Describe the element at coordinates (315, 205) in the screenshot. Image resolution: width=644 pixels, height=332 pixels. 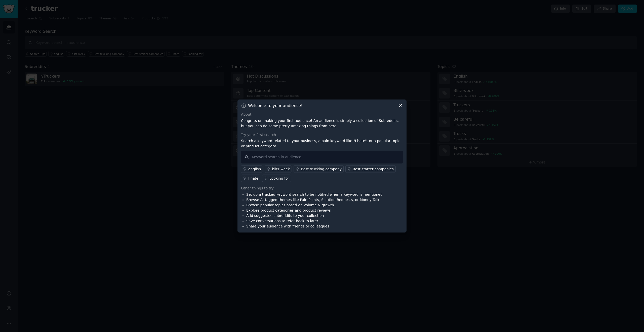
I see `li: Browse popular topics based on volume & growth` at that location.